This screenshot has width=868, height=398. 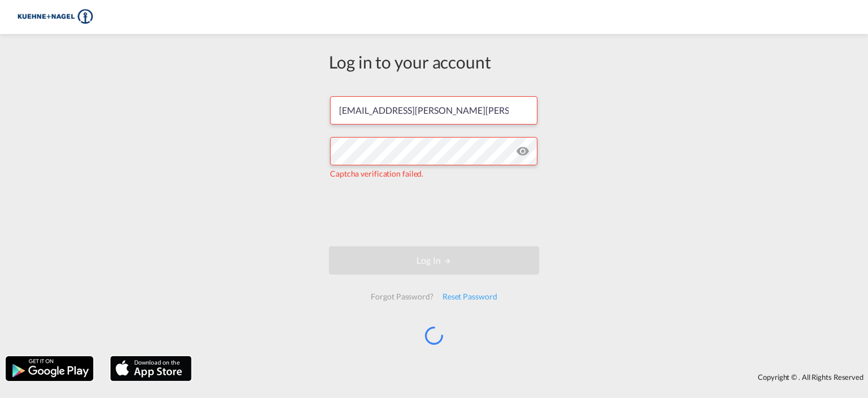 What do you see at coordinates (49, 368) in the screenshot?
I see `img: google.png` at bounding box center [49, 368].